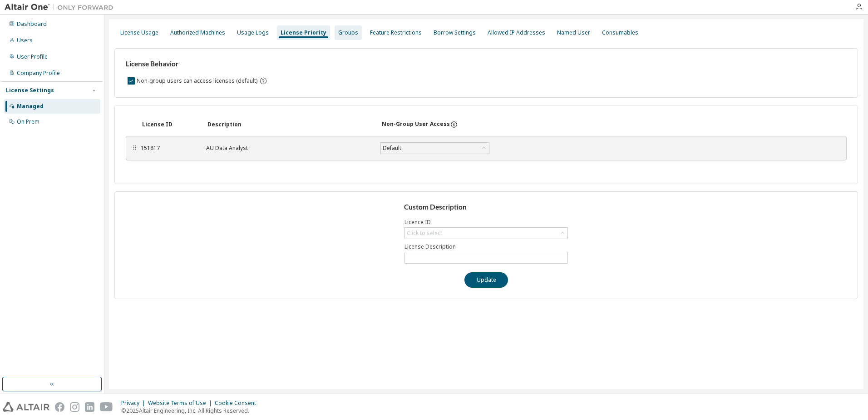 This screenshot has height=420, width=868. I want to click on div: Managed, so click(30, 106).